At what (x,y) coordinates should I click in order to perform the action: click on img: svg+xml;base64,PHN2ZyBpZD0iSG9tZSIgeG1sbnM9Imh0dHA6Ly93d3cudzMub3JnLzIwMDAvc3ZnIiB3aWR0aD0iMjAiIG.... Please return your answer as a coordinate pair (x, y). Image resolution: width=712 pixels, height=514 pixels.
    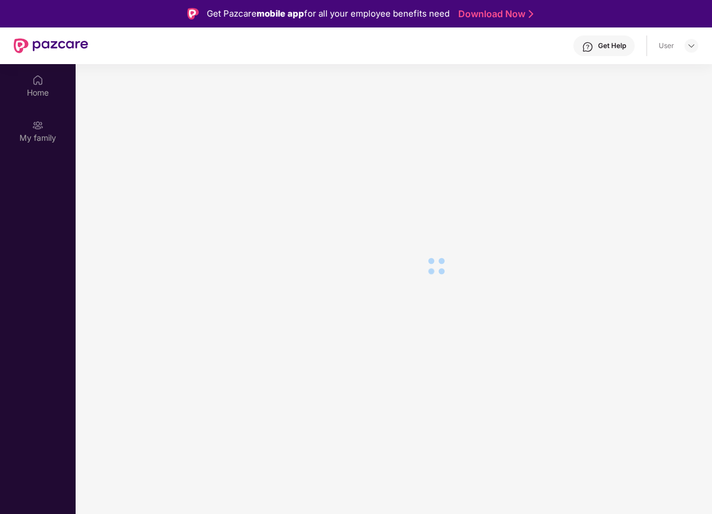
    Looking at the image, I should click on (38, 80).